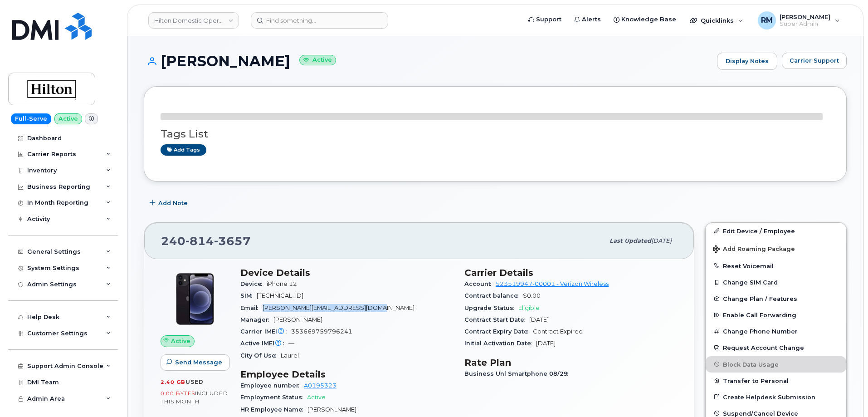  I want to click on button: Block Data Usage, so click(776, 365).